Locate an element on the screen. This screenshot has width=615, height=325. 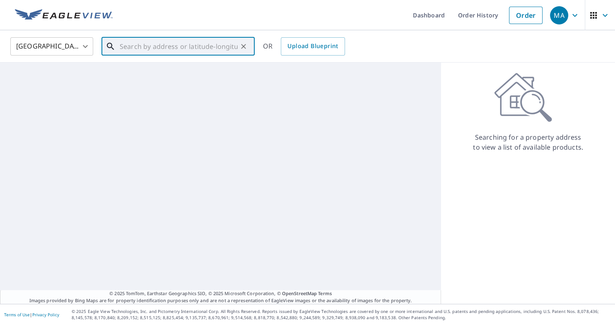
div: OR is located at coordinates (304, 46).